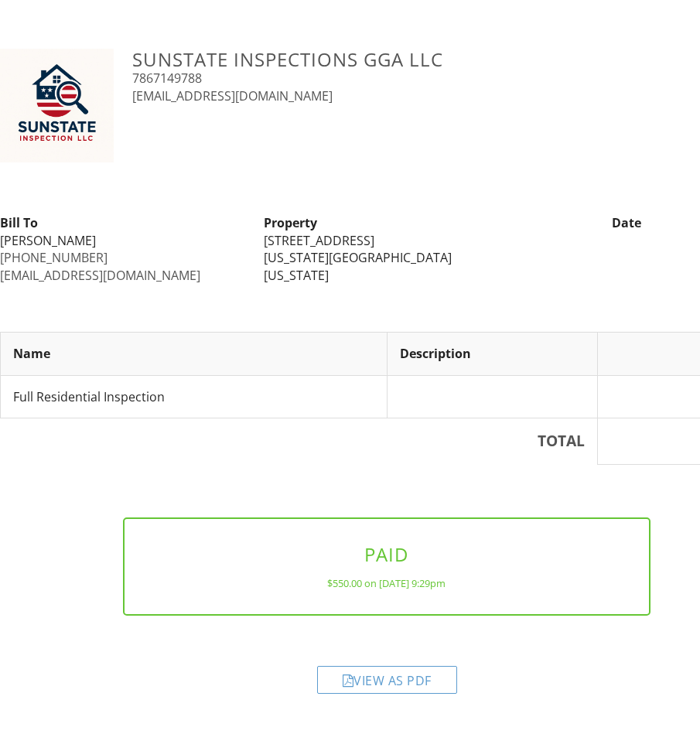  Describe the element at coordinates (387, 554) in the screenshot. I see `h3: PAID` at that location.